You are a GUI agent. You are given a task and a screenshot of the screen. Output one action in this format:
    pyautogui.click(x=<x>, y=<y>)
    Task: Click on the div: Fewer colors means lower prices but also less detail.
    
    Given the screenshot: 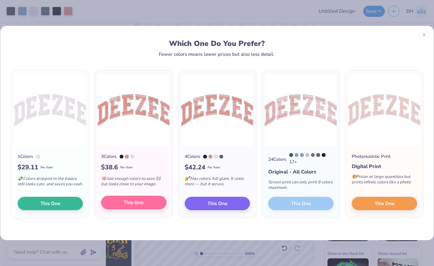 What is the action you would take?
    pyautogui.click(x=216, y=54)
    